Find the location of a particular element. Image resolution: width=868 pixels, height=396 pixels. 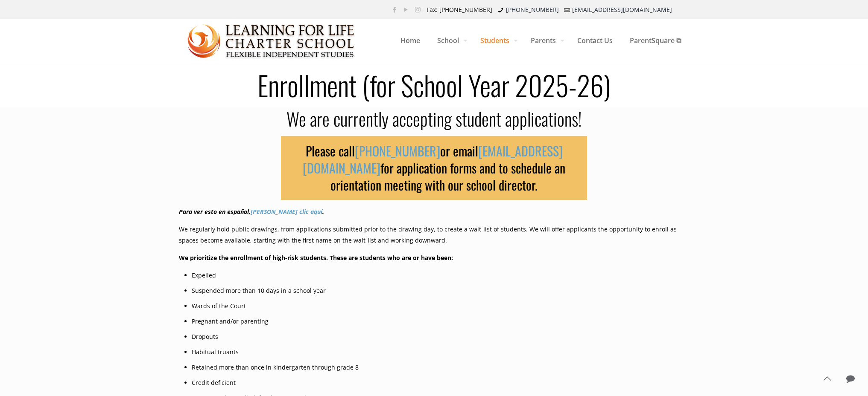

a: Parents is located at coordinates (545, 40).